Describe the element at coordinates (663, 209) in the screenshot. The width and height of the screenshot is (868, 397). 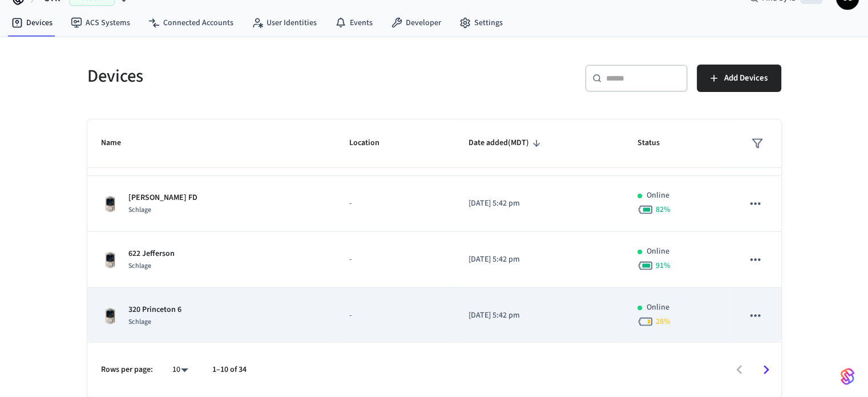
I see `span: 82 %` at that location.